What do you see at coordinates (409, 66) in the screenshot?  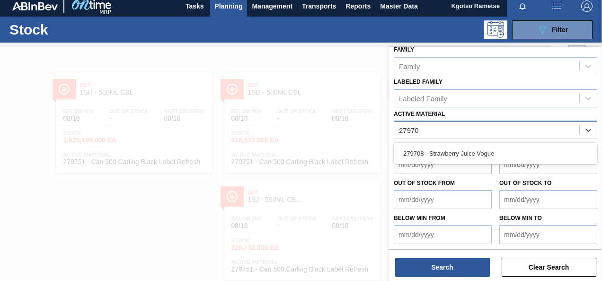 I see `div: Family` at bounding box center [409, 66].